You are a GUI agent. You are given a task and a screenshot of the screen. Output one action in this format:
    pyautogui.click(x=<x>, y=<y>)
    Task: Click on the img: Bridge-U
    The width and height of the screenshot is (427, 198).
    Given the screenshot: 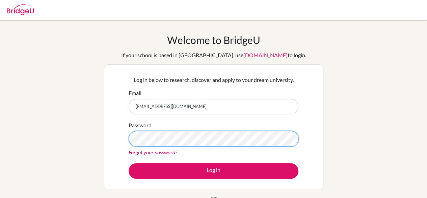 What is the action you would take?
    pyautogui.click(x=20, y=10)
    